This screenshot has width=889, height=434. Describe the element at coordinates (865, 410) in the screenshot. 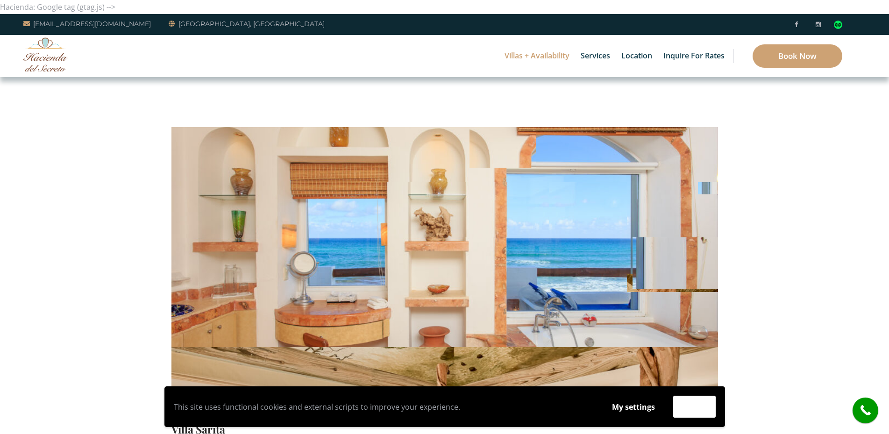

I see `a: call` at that location.